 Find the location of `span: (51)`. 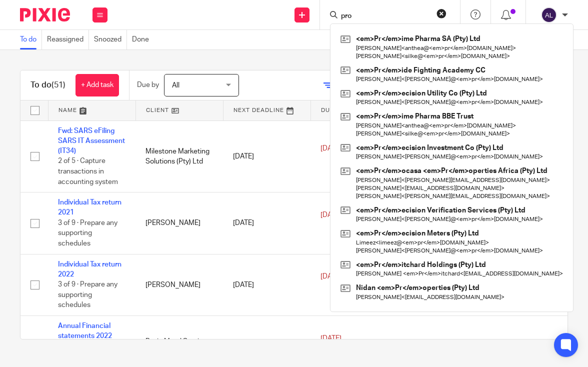

span: (51) is located at coordinates (59, 85).